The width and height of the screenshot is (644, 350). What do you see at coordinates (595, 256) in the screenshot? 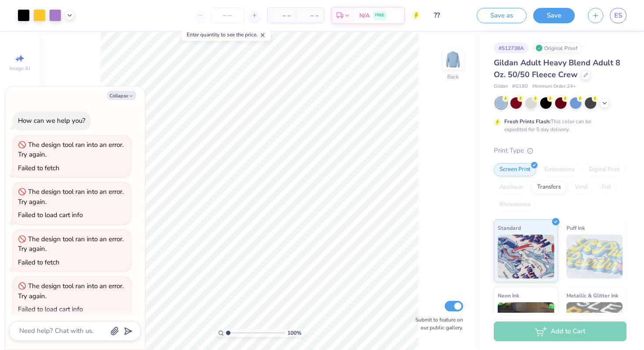
I see `img: Puff Ink` at bounding box center [595, 256].